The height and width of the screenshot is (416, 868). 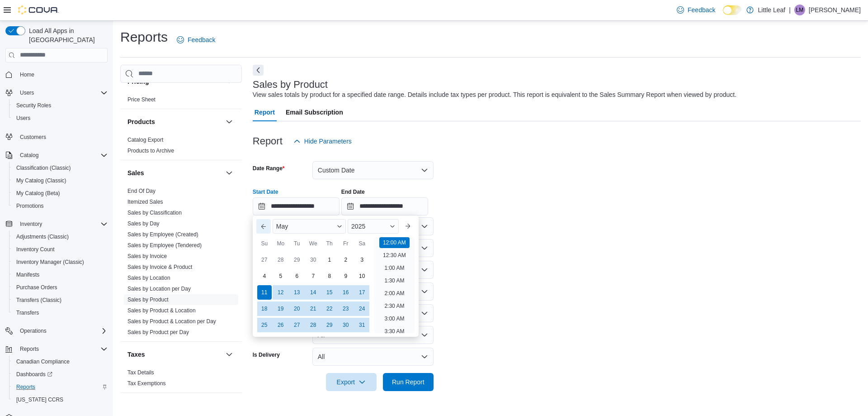 I want to click on div: day-26, so click(x=281, y=325).